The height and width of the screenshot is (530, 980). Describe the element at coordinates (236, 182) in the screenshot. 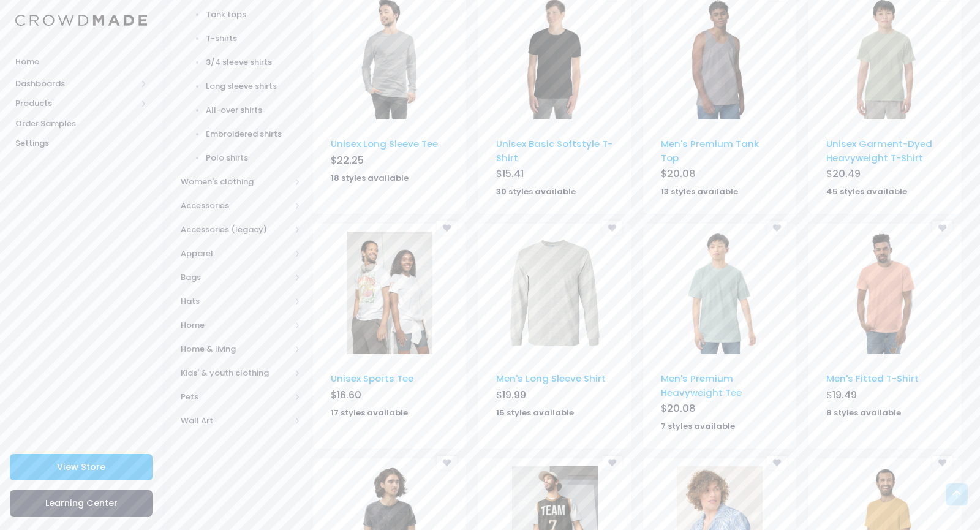

I see `span: Women's clothing` at that location.